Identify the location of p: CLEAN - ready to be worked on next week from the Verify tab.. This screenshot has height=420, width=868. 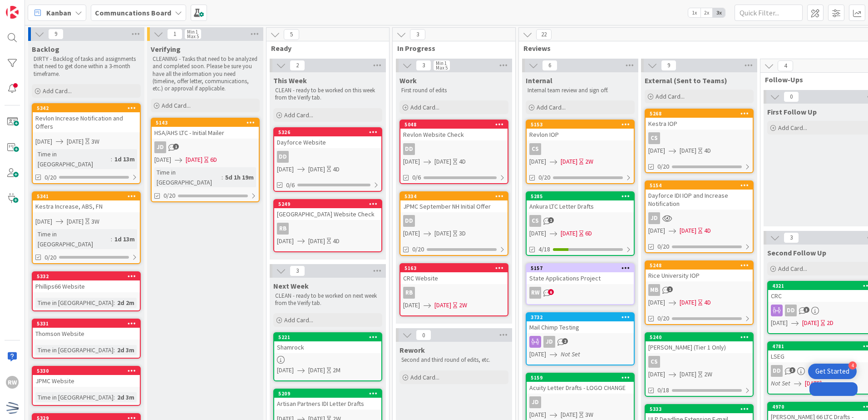
(328, 299).